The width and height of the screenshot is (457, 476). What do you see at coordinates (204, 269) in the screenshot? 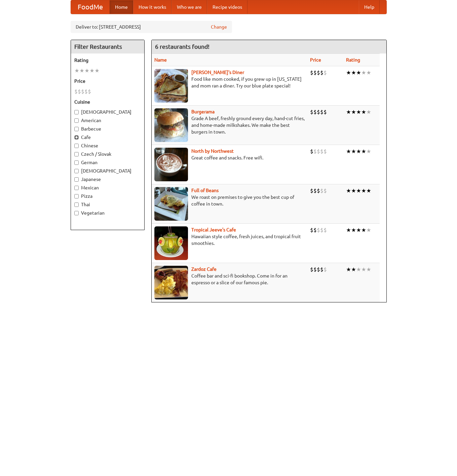
I see `a: Zardoz Cafe` at bounding box center [204, 269].